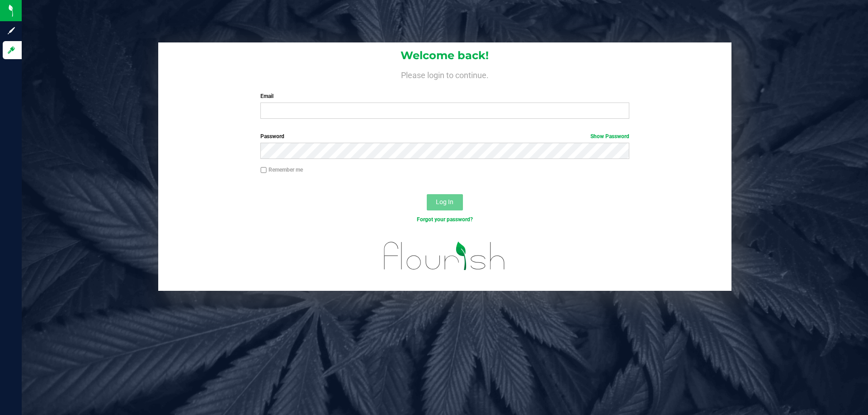 The image size is (868, 415). What do you see at coordinates (444, 256) in the screenshot?
I see `img: flourish_logo.svg` at bounding box center [444, 256].